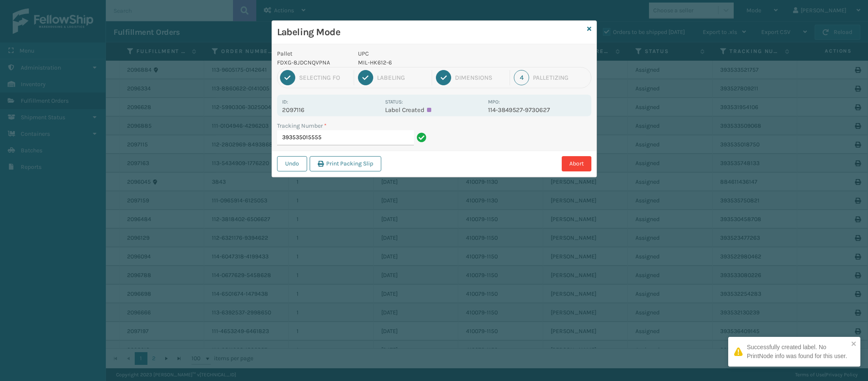 The width and height of the screenshot is (868, 381). I want to click on div: Labeling, so click(403, 77).